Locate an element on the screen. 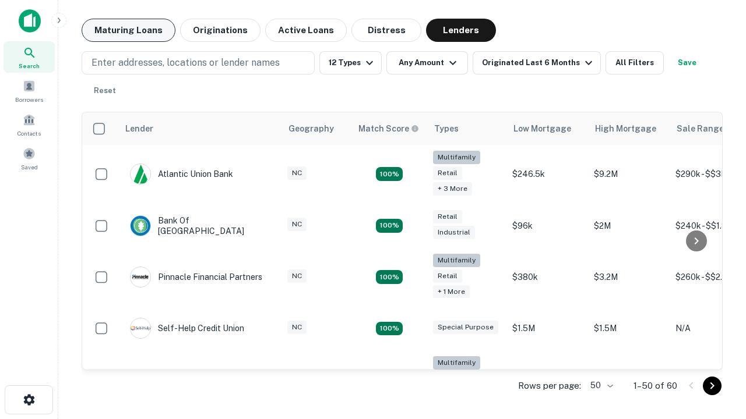 This screenshot has height=419, width=746. div: Matching Properties: 10, hasApolloMatch: undefined is located at coordinates (389, 174).